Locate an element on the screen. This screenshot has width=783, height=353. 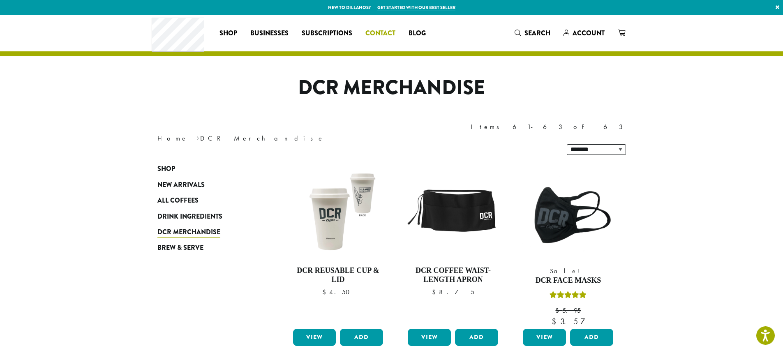
span: Blog is located at coordinates (417, 33).